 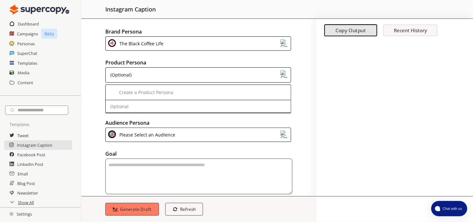 What do you see at coordinates (23, 73) in the screenshot?
I see `a: Media` at bounding box center [23, 73].